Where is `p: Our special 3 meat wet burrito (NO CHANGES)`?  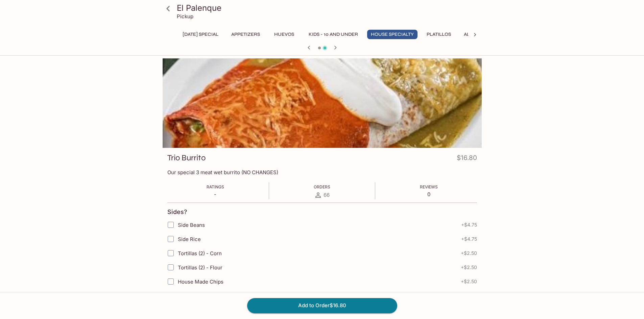 p: Our special 3 meat wet burrito (NO CHANGES) is located at coordinates (322, 172).